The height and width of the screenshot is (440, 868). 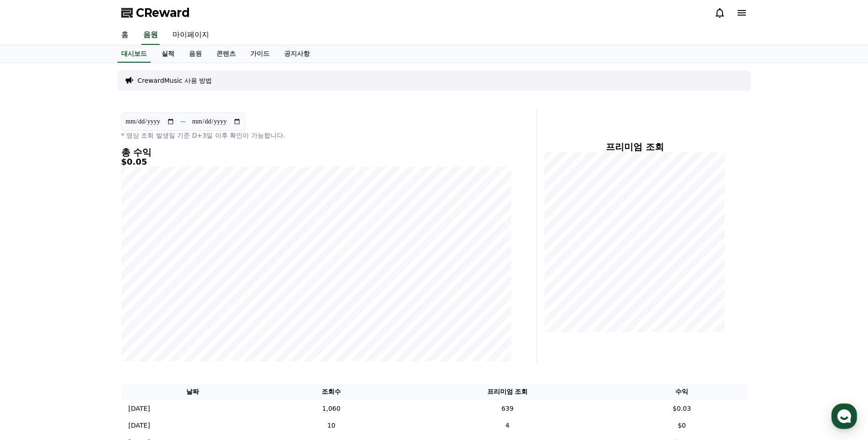 What do you see at coordinates (681, 425) in the screenshot?
I see `td: $0` at bounding box center [681, 425].